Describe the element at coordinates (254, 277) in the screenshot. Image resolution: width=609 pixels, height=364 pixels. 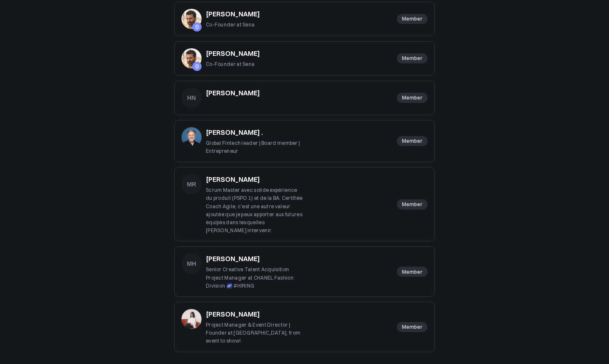
I see `p: Senior Creative Talent Acquisition Project Manager at CHANEL Fashion Division 🌌 #HIRING` at that location.